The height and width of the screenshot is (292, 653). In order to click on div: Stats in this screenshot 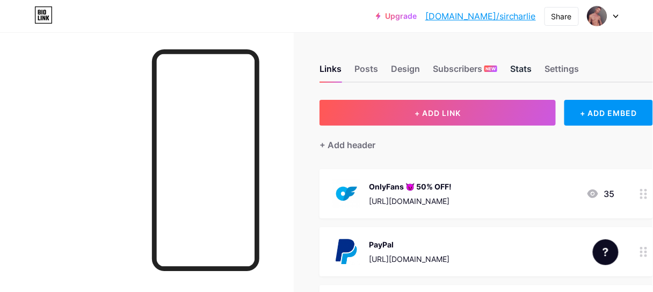, I will do `click(521, 72)`.